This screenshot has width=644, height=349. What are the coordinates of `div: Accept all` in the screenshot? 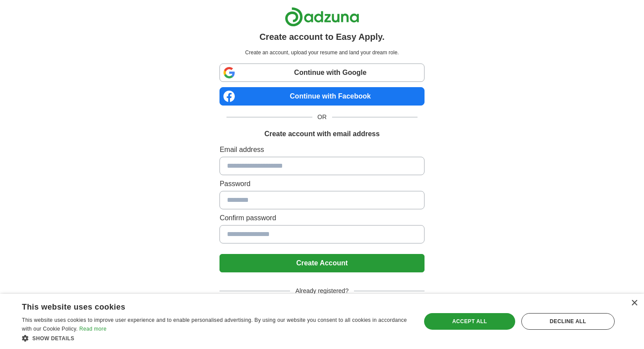 It's located at (470, 322).